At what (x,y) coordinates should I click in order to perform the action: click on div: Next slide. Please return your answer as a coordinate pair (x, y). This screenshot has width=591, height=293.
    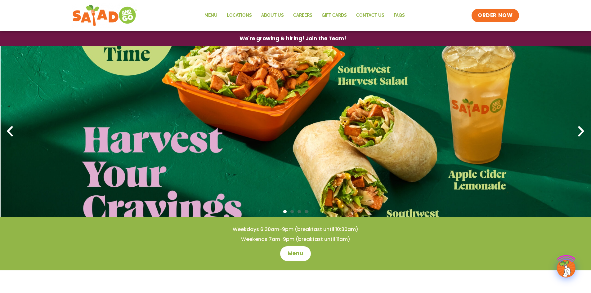
    Looking at the image, I should click on (581, 132).